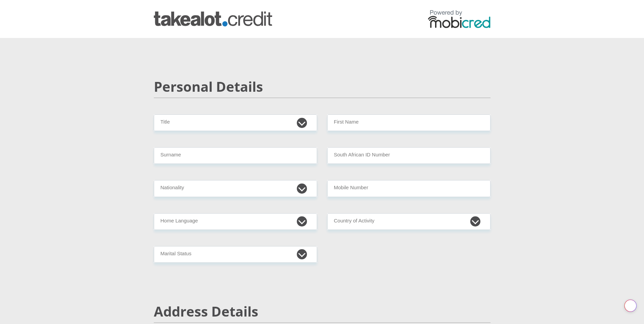 The image size is (644, 324). I want to click on h2: Personal Details, so click(323, 87).